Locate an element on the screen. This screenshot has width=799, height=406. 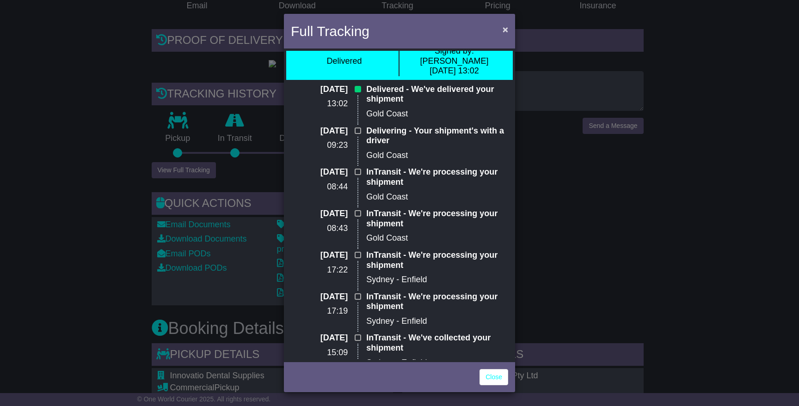
p: Delivering - Your shipment's with a driver is located at coordinates (437, 136).